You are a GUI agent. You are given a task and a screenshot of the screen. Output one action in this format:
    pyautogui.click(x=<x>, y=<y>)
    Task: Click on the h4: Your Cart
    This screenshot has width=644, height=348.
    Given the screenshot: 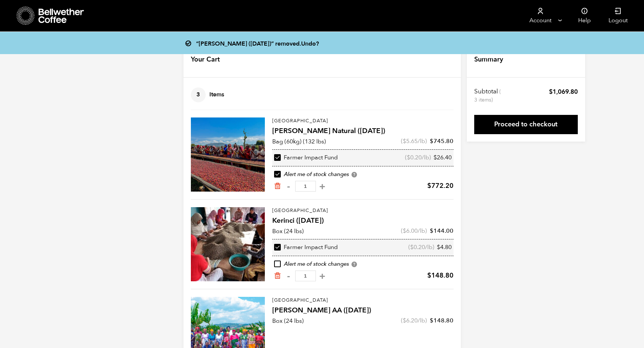 What is the action you would take?
    pyautogui.click(x=205, y=60)
    